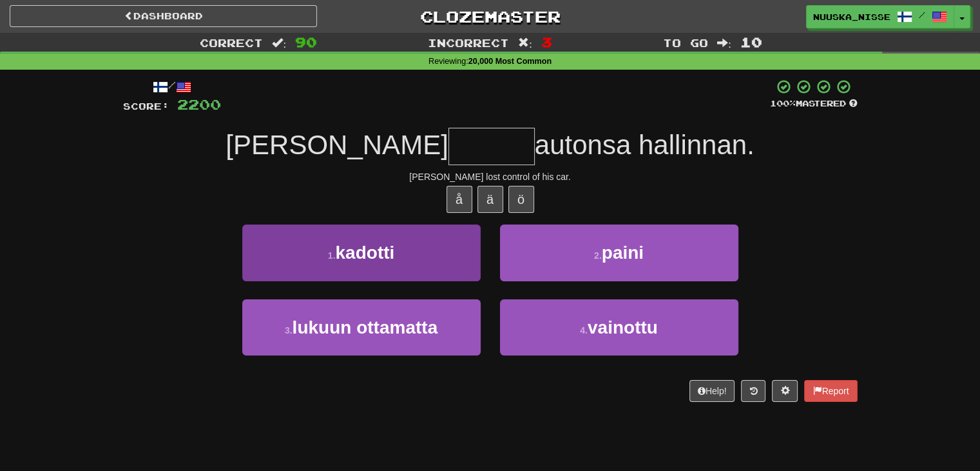 The height and width of the screenshot is (471, 980). I want to click on button: 2.paini, so click(619, 252).